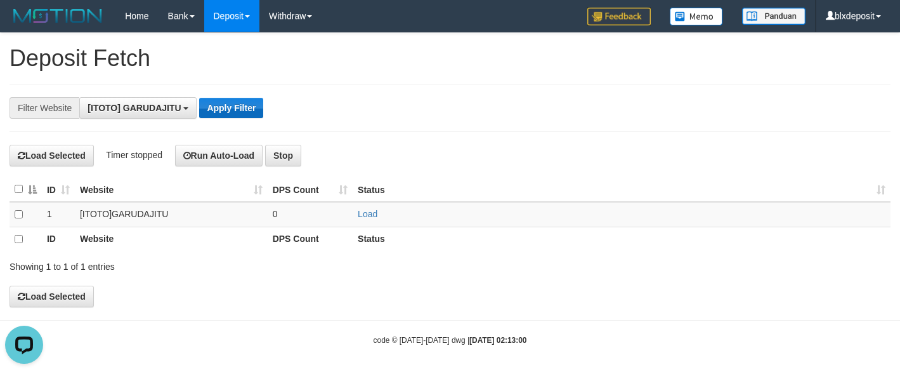  Describe the element at coordinates (367, 214) in the screenshot. I see `a: Load` at that location.